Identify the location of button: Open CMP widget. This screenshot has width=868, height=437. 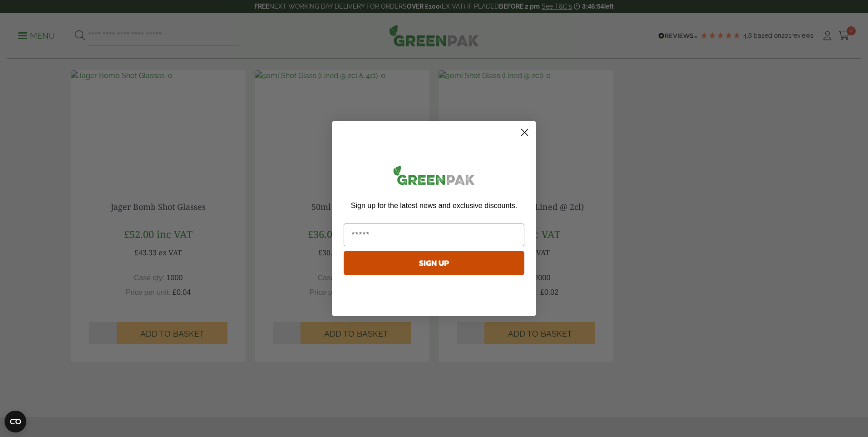
(15, 421).